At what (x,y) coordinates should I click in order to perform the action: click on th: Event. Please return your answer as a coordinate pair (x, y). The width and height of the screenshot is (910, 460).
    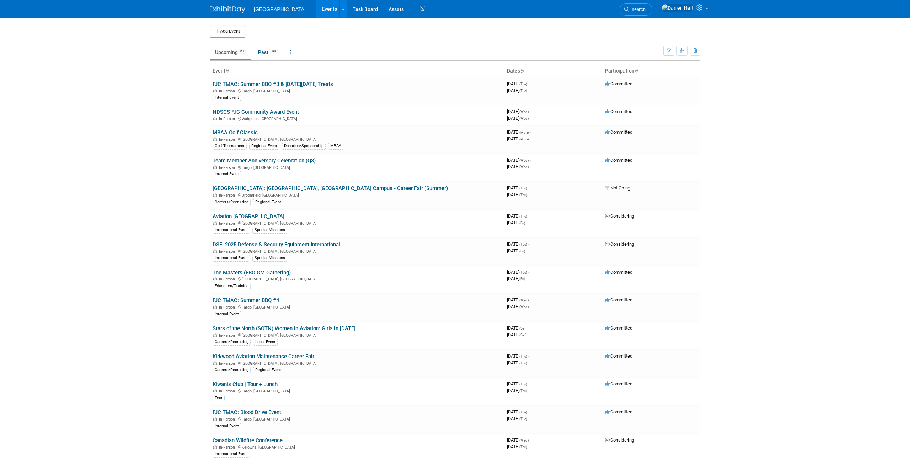
    Looking at the image, I should click on (357, 71).